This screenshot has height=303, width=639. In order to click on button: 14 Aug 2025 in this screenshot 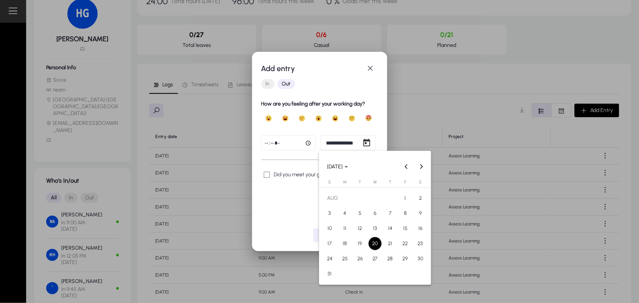, I will do `click(390, 229)`.